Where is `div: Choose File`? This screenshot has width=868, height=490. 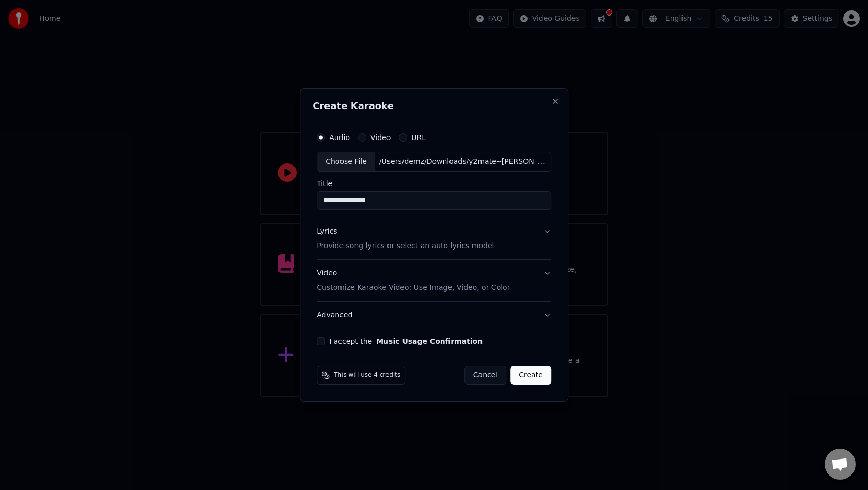
div: Choose File is located at coordinates (346, 162).